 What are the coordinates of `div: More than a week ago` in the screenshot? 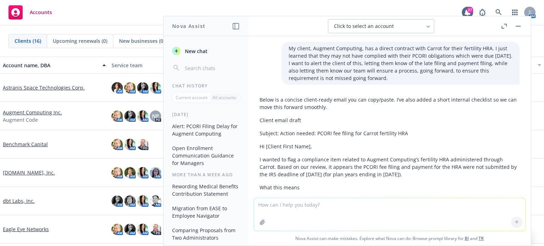 It's located at (206, 174).